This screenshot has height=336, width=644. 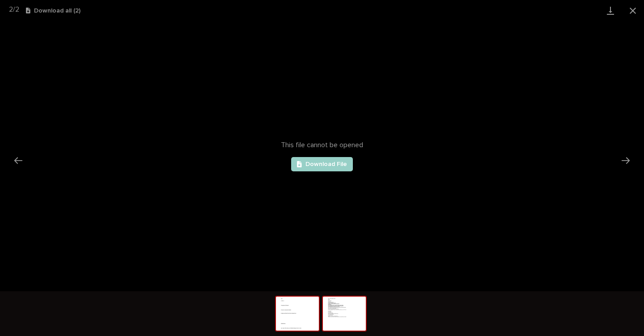 What do you see at coordinates (297, 314) in the screenshot?
I see `img: https%3A%2F%2Fv5.airtableusercontent.com%2Fv3%2Fu%2F45%2F45%2F1757973600000%2FVb0mQlTri65wKokkAxm...` at bounding box center [297, 314].